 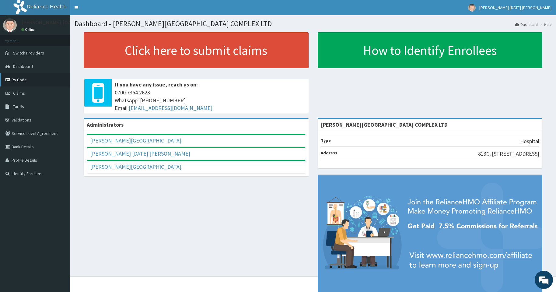 I want to click on a: Online, so click(x=29, y=30).